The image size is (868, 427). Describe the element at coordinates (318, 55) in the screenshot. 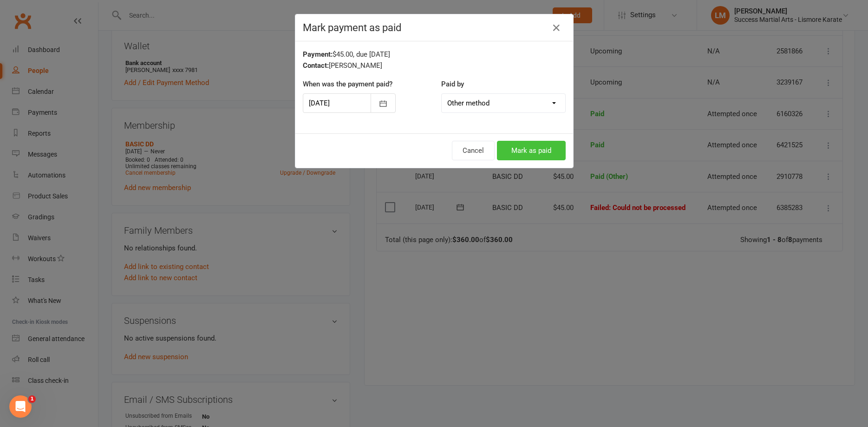

I see `strong: Payment:` at that location.